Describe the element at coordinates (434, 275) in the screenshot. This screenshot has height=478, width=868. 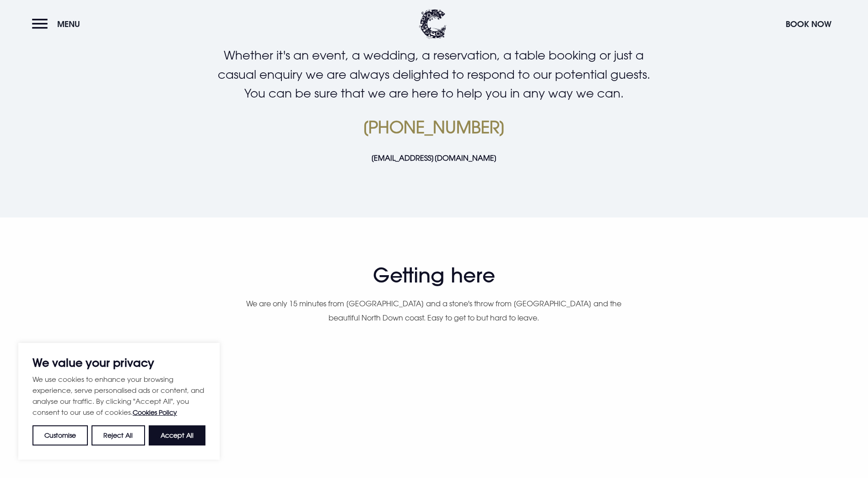
I see `h2: Getting here` at that location.